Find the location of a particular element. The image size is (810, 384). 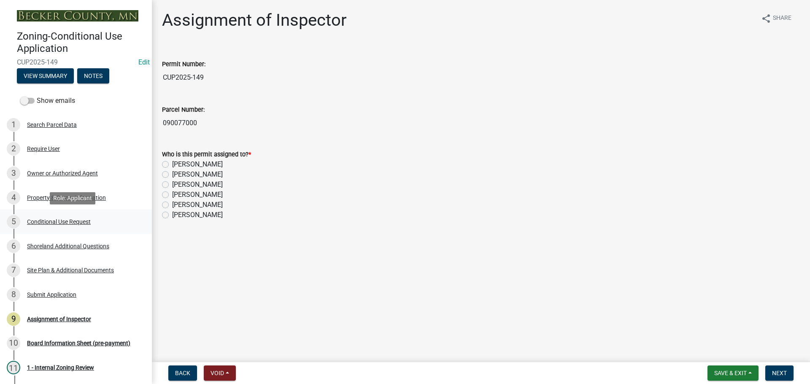

a: Edit is located at coordinates (144, 62).